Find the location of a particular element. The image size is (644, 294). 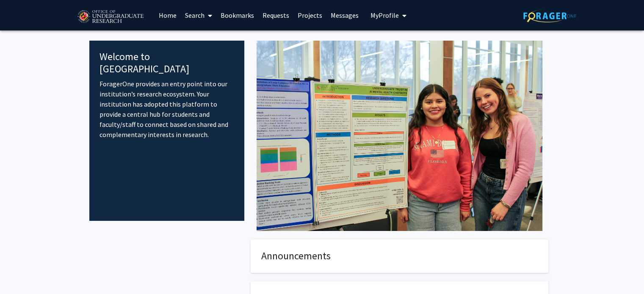

a: Requests is located at coordinates (276, 15).